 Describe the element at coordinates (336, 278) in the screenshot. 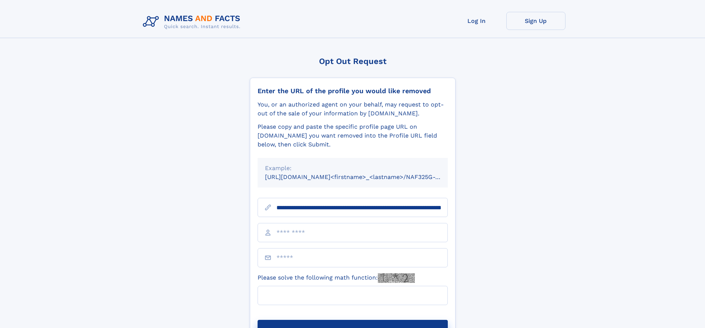

I see `label: Please solve the following math function:` at that location.